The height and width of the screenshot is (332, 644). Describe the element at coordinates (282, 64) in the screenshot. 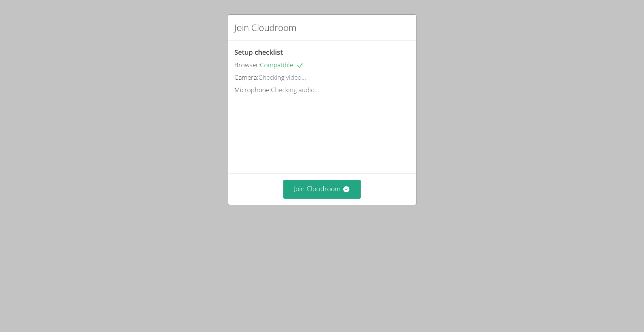

I see `span: Compatible` at that location.